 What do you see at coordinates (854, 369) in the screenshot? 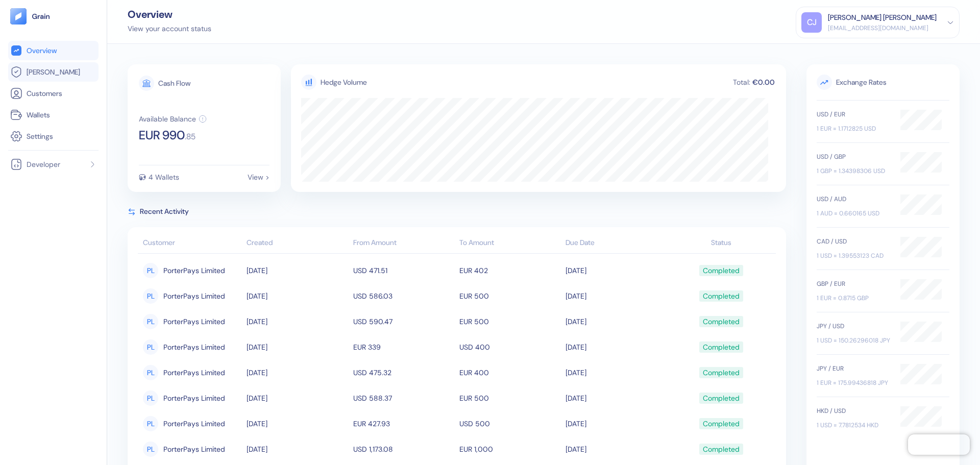
I see `div: JPY / EUR` at bounding box center [854, 369].